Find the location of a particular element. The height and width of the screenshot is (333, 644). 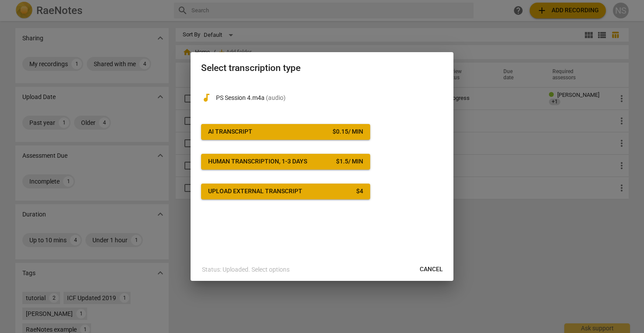

button: Human transcription, 1-3 days$1.5/ min is located at coordinates (286, 162).